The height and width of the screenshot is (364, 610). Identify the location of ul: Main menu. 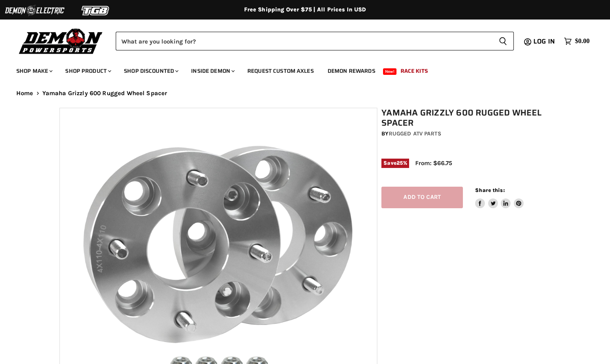
(298, 69).